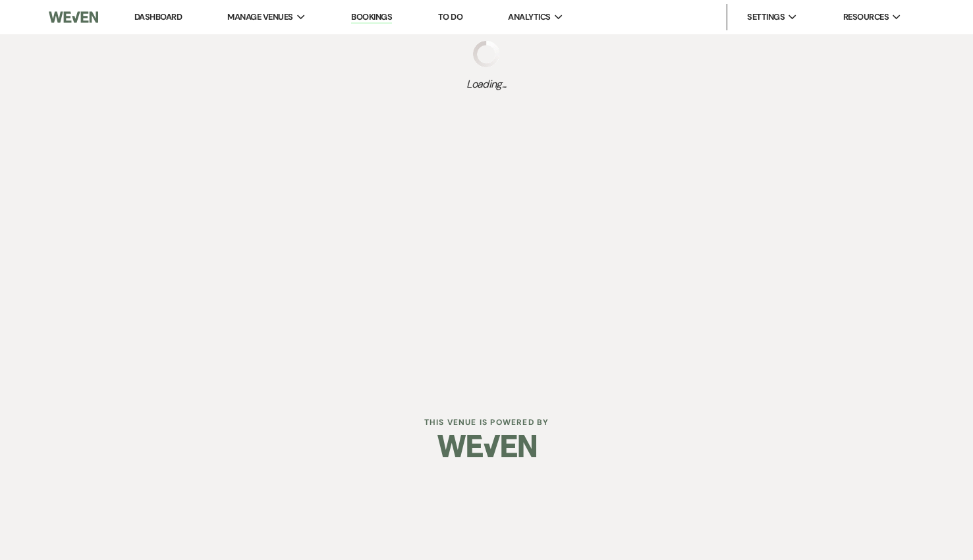 This screenshot has width=973, height=560. Describe the element at coordinates (529, 17) in the screenshot. I see `span: Analytics` at that location.